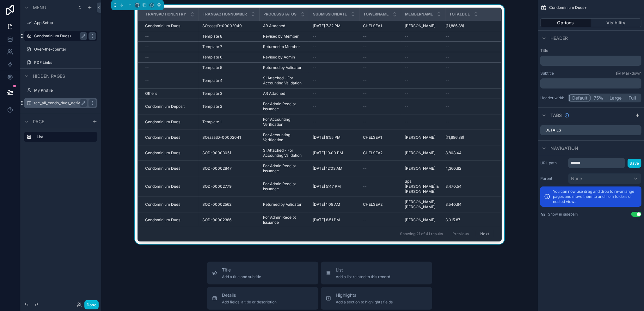 Image resolution: width=644 pixels, height=311 pixels. I want to click on span: Header, so click(559, 38).